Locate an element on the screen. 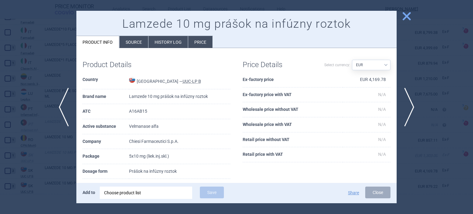 This screenshot has width=473, height=214. th: Active substance is located at coordinates (106, 127).